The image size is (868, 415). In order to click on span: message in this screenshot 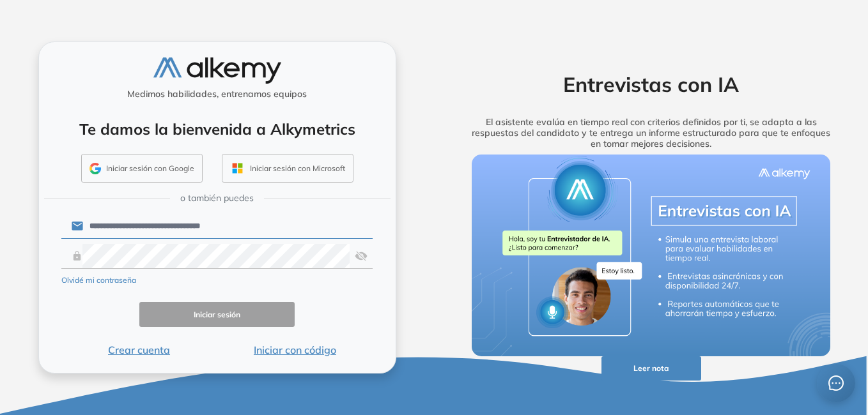, I will do `click(836, 383)`.